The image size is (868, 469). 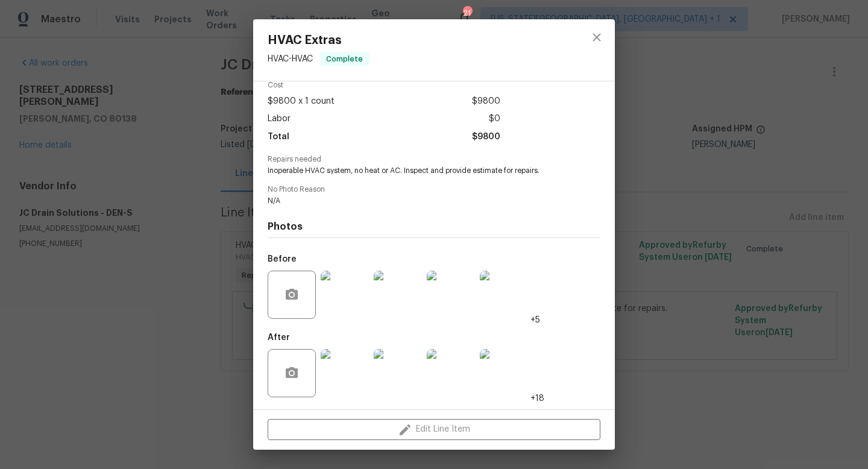 What do you see at coordinates (434, 160) in the screenshot?
I see `span: Repairs needed` at bounding box center [434, 160].